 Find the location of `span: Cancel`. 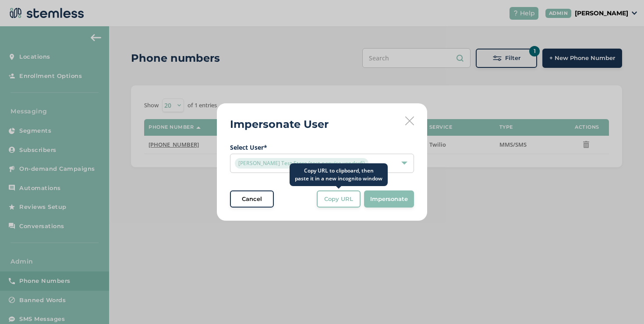

span: Cancel is located at coordinates (252, 199).